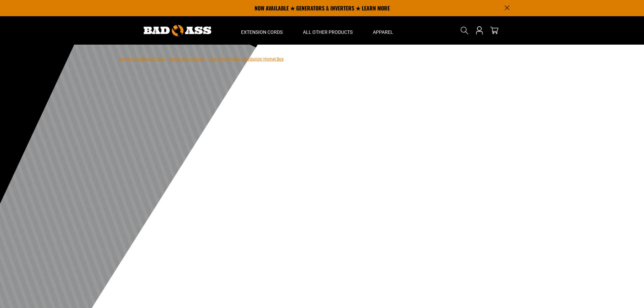  Describe the element at coordinates (383, 32) in the screenshot. I see `span: Apparel` at that location.